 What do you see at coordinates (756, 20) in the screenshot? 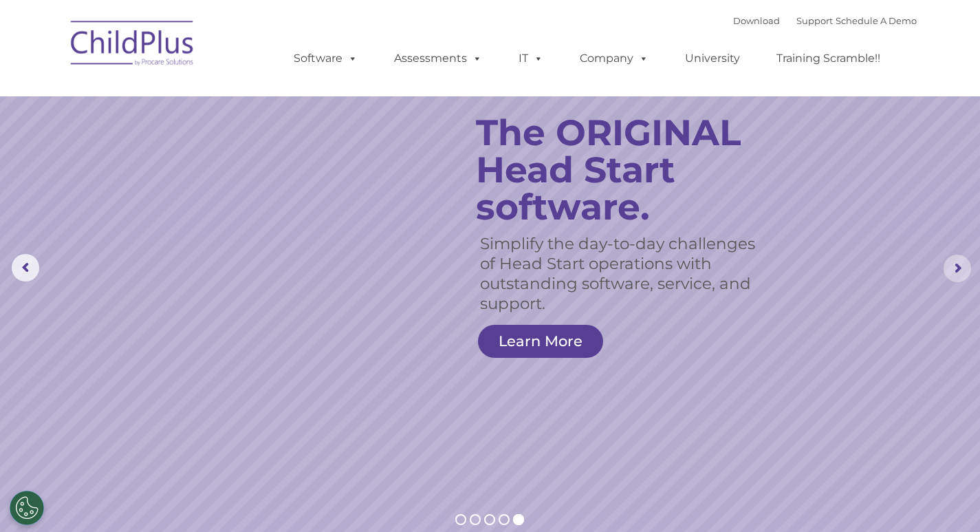
I see `a: Download` at bounding box center [756, 20].